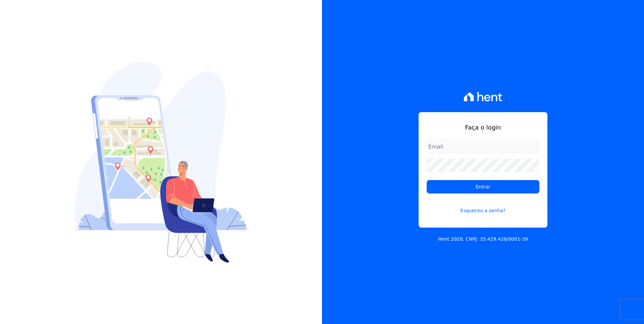  Describe the element at coordinates (483, 239) in the screenshot. I see `p: Hent 2020. CNPJ: 35.429.428/0001-39` at that location.